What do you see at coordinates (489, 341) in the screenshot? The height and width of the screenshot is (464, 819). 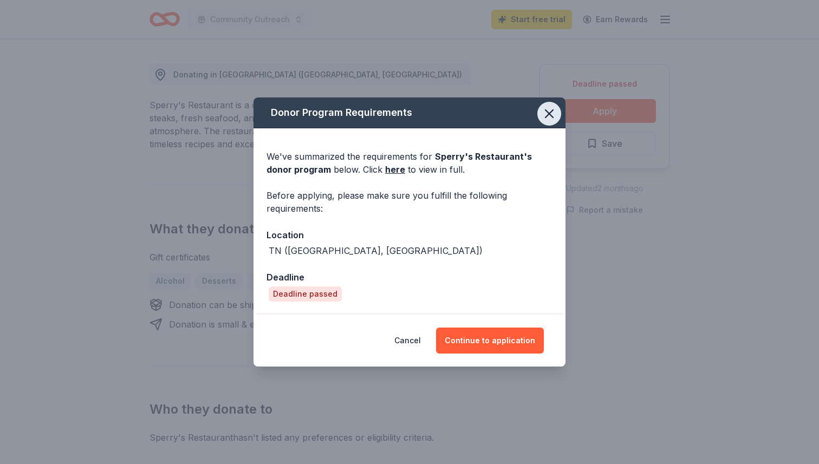 I see `button: Continue to application` at bounding box center [489, 341].